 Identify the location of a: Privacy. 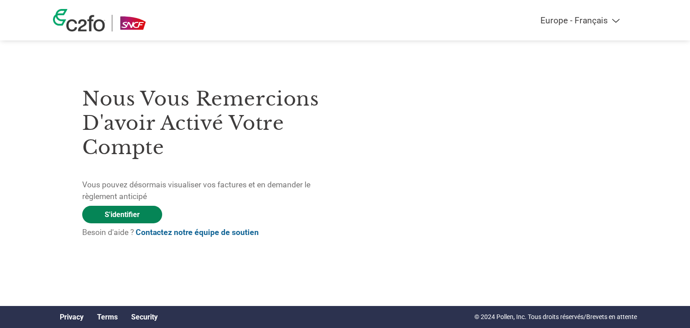
(71, 317).